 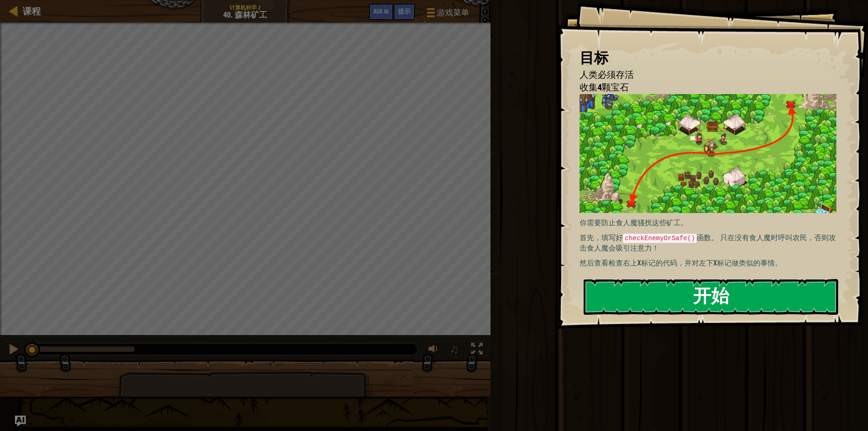 I want to click on span: 提示, so click(x=404, y=11).